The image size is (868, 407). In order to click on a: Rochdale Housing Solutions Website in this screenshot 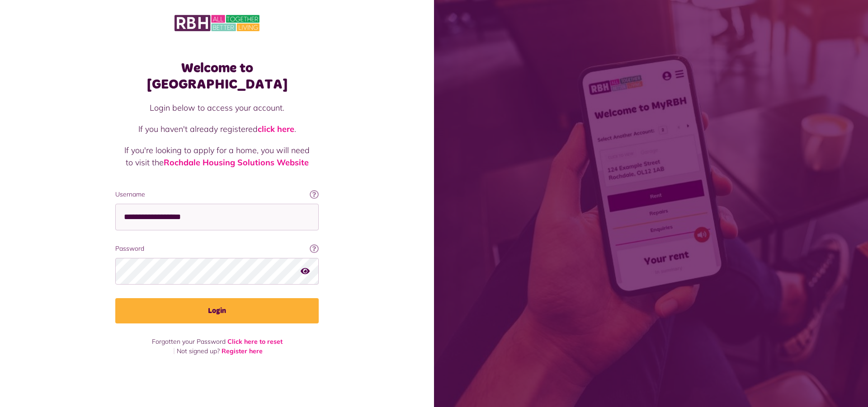, I will do `click(236, 162)`.